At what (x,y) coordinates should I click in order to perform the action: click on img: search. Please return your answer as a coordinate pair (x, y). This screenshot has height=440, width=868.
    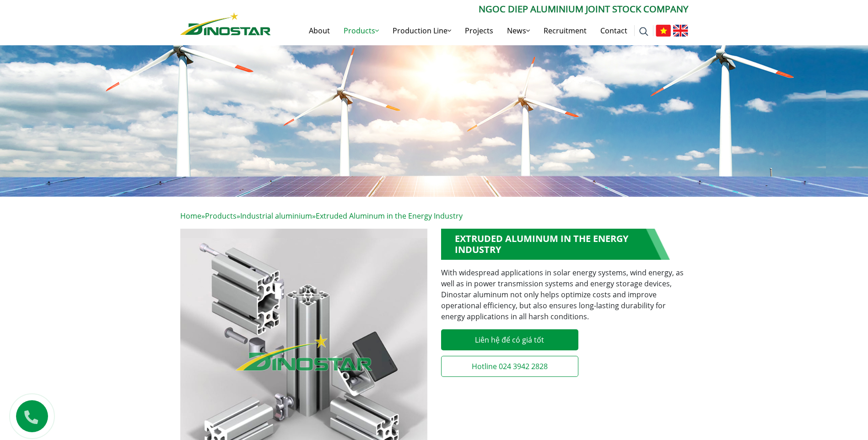
    Looking at the image, I should click on (644, 31).